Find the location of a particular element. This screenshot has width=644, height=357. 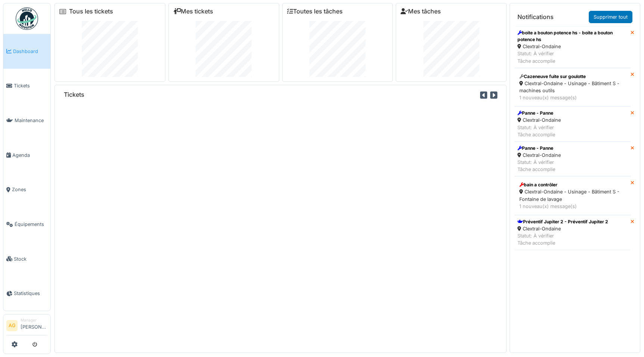

div: bain a contrôler is located at coordinates (572, 185).